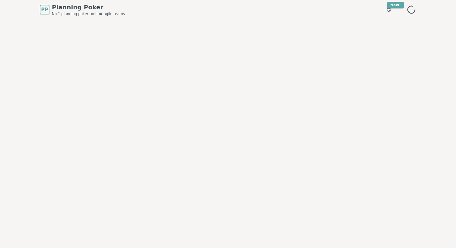 Image resolution: width=456 pixels, height=248 pixels. What do you see at coordinates (395, 5) in the screenshot?
I see `div: New!` at bounding box center [395, 5].